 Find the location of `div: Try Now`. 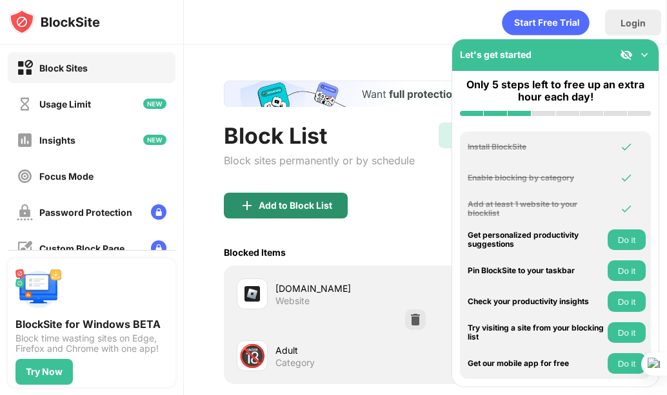

div: Try Now is located at coordinates (44, 372).